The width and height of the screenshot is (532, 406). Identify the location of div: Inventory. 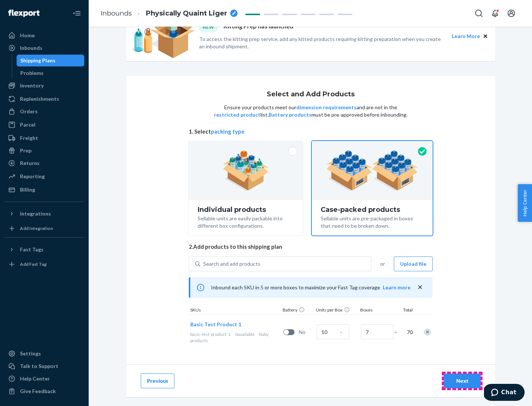
(32, 85).